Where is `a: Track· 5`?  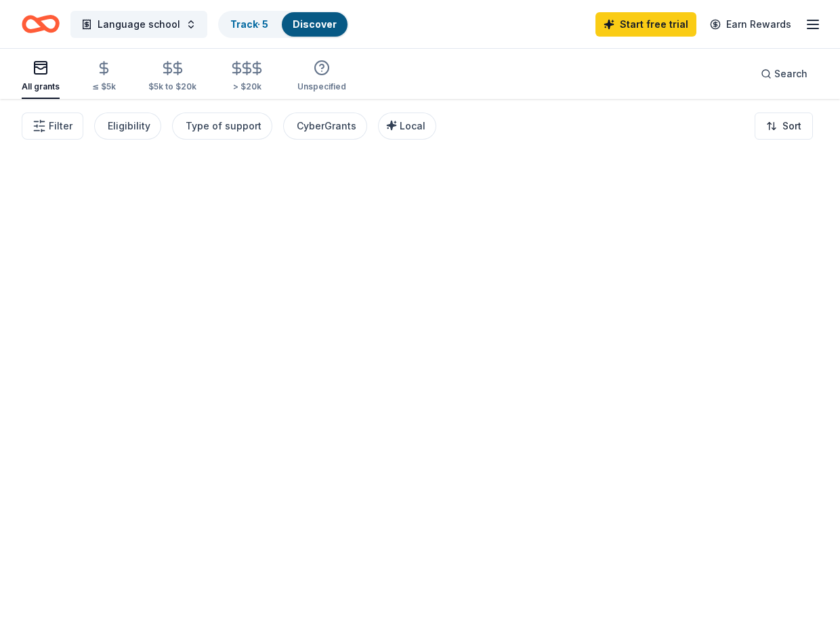
a: Track· 5 is located at coordinates (249, 24).